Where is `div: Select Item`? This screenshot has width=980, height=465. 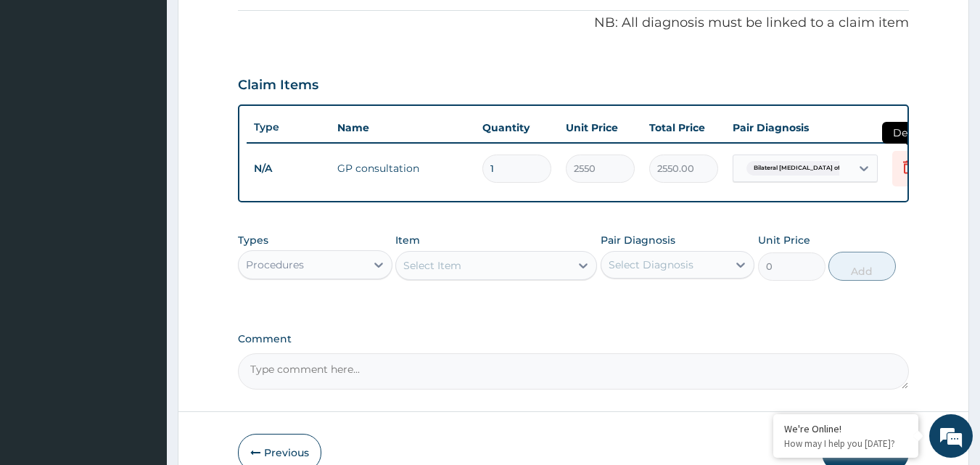 div: Select Item is located at coordinates (432, 265).